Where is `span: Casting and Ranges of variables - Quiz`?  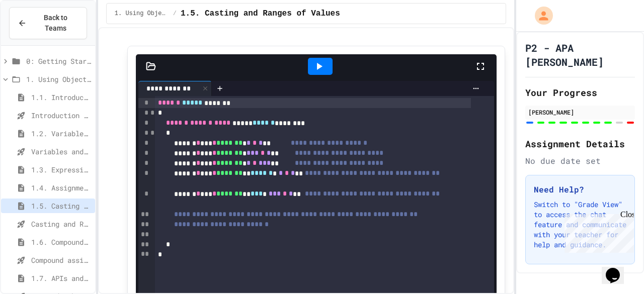
span: Casting and Ranges of variables - Quiz is located at coordinates (61, 224).